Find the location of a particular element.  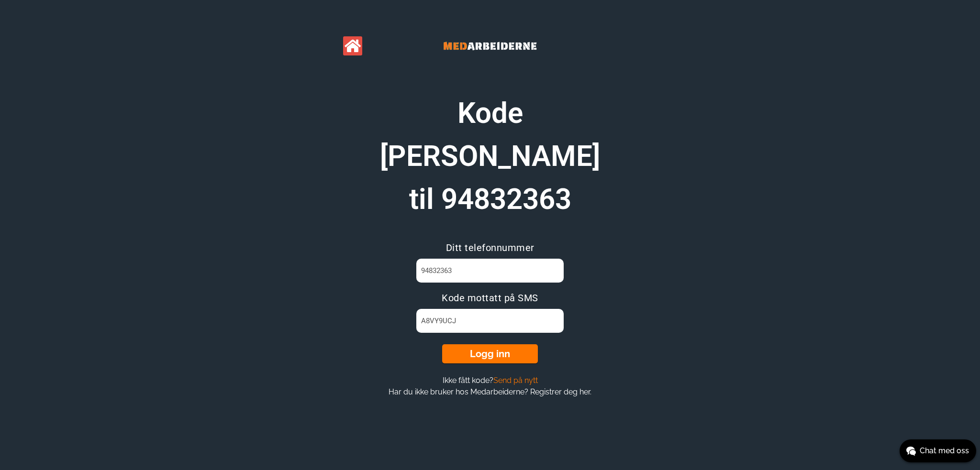

button: Har du ikke bruker hos Medarbeiderne? Registrer deg her. is located at coordinates (490, 392).